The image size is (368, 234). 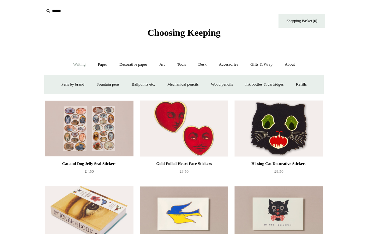 I want to click on a: Ink bottles & cartridges, so click(x=264, y=84).